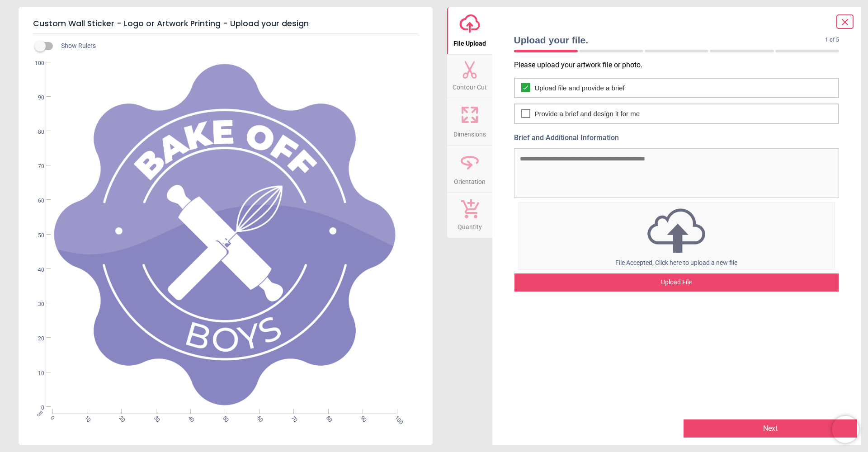 Image resolution: width=868 pixels, height=452 pixels. I want to click on div: Show Rulers, so click(237, 46).